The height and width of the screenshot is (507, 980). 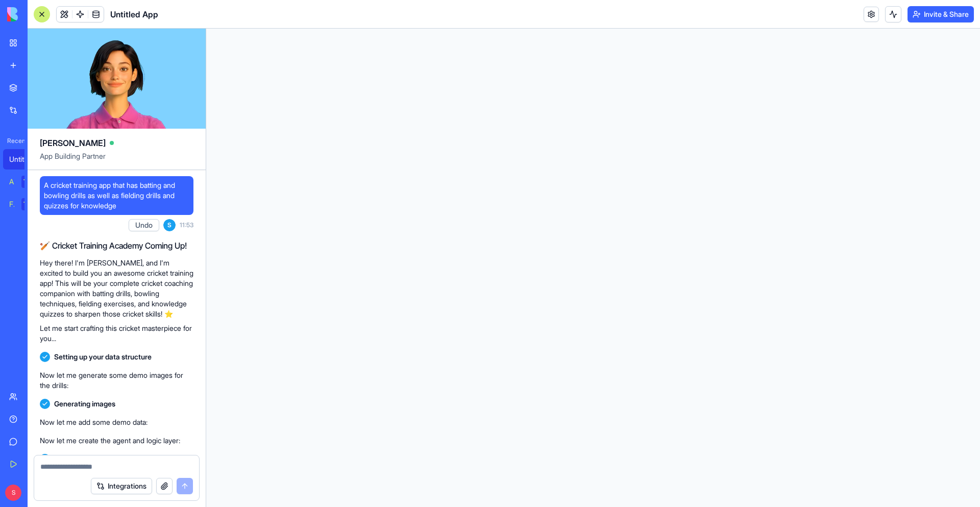 What do you see at coordinates (24, 159) in the screenshot?
I see `div: Untitled App` at bounding box center [24, 159].